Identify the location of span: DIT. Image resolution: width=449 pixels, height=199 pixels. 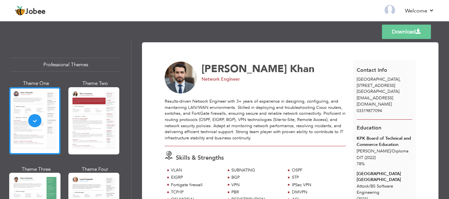
(360, 158).